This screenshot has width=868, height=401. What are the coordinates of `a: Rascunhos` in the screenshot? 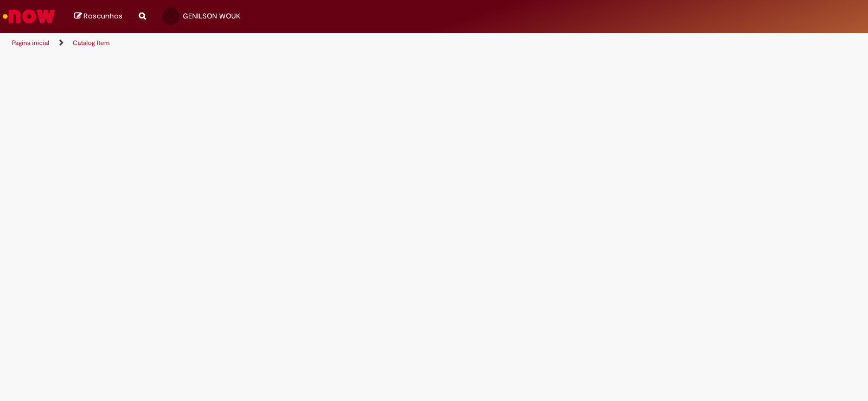 It's located at (98, 16).